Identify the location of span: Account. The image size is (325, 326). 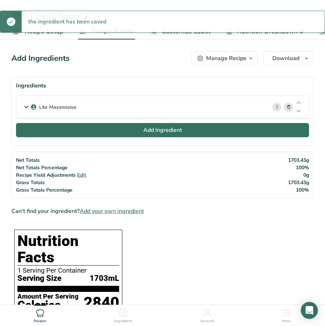
(207, 321).